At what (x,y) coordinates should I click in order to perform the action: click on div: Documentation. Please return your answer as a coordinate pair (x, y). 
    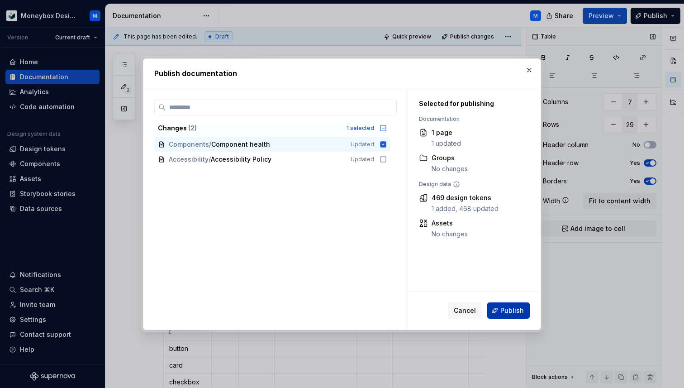
    Looking at the image, I should click on (472, 119).